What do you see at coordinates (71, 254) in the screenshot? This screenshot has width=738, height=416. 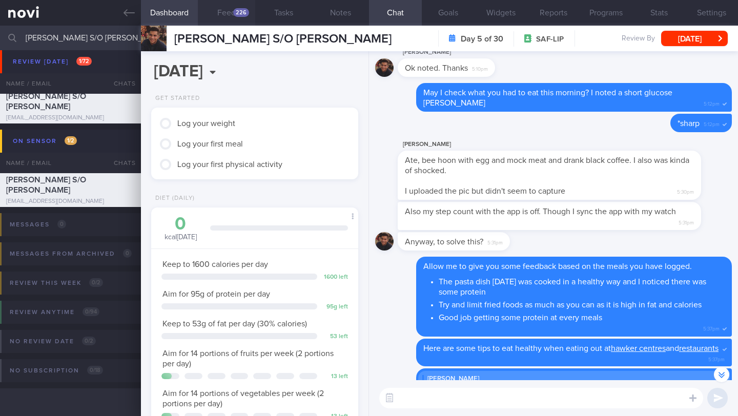 I see `div: Messages from Archived` at bounding box center [71, 254].